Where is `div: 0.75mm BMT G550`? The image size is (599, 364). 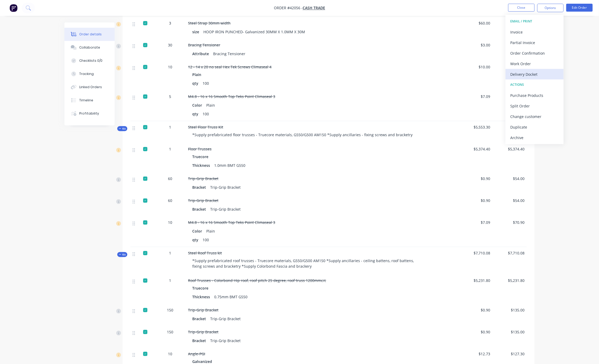
div: 0.75mm BMT G550 is located at coordinates (231, 296).